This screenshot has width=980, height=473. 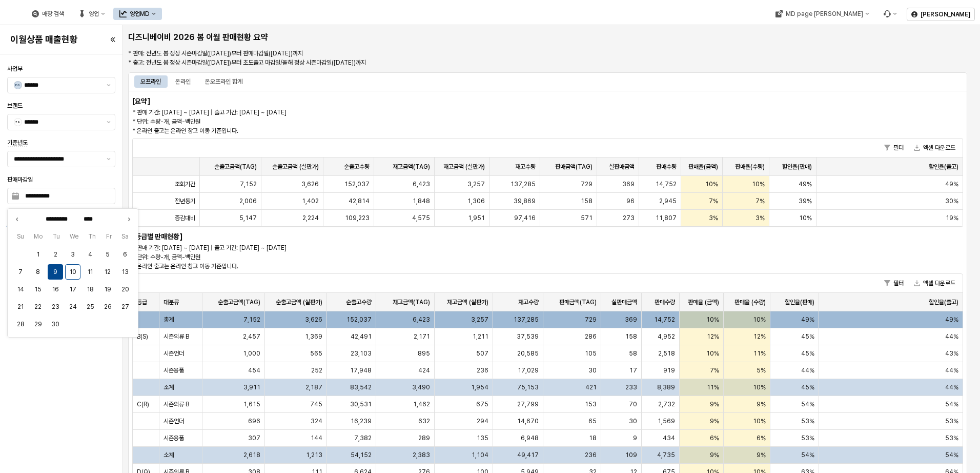 I want to click on span: 307, so click(x=254, y=438).